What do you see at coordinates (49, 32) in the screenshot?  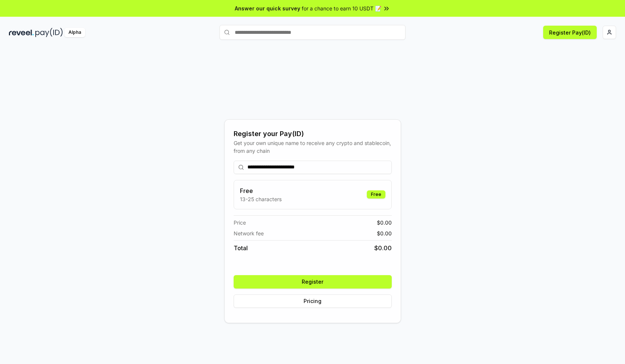 I see `img: pay_id` at bounding box center [49, 32].